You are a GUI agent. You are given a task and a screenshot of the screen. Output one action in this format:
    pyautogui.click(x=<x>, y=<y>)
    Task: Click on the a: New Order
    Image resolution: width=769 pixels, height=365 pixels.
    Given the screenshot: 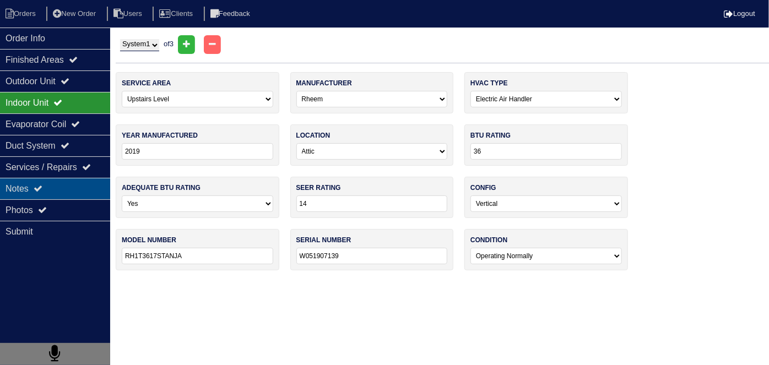 What is the action you would take?
    pyautogui.click(x=75, y=13)
    